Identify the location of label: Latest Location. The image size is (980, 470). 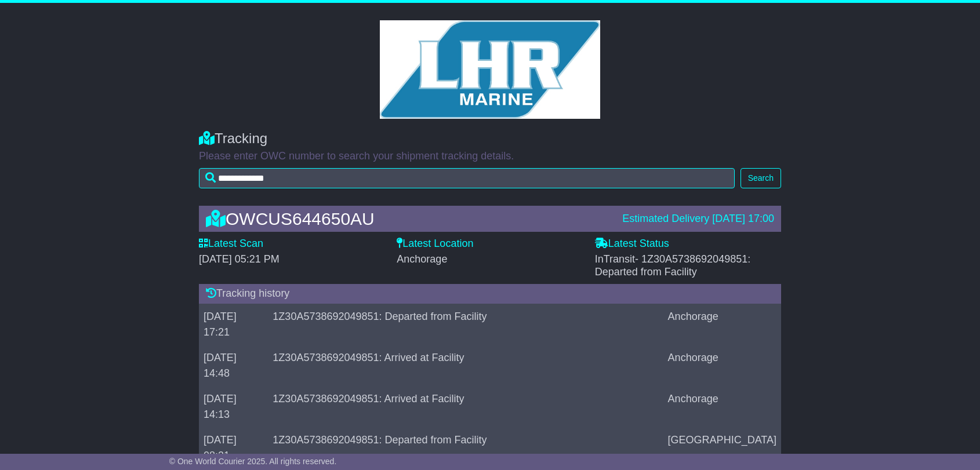
(435, 244).